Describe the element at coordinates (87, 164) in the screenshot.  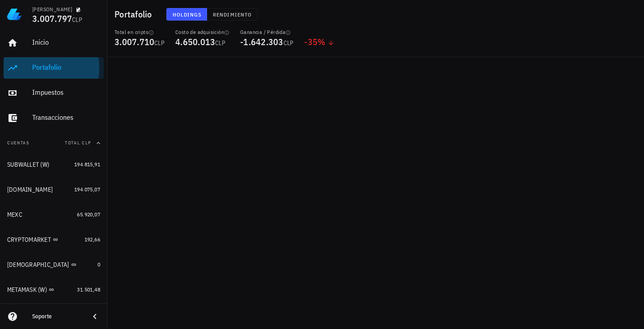
I see `span: 194.815,91` at that location.